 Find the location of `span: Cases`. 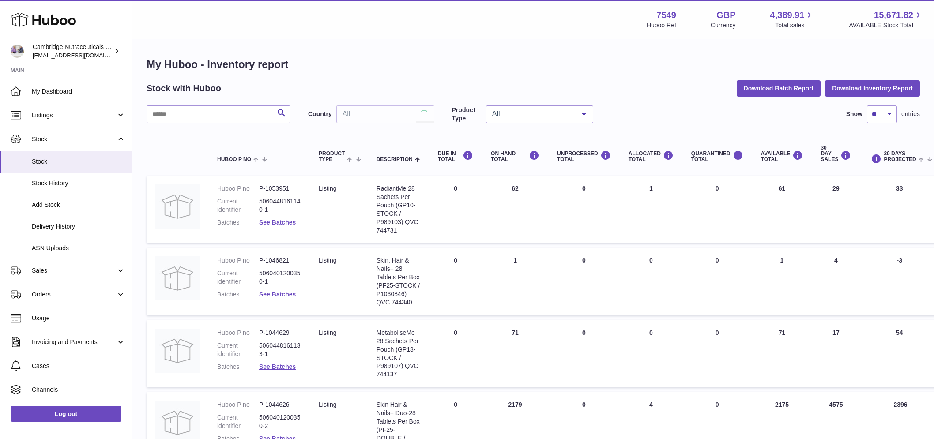

span: Cases is located at coordinates (79, 366).